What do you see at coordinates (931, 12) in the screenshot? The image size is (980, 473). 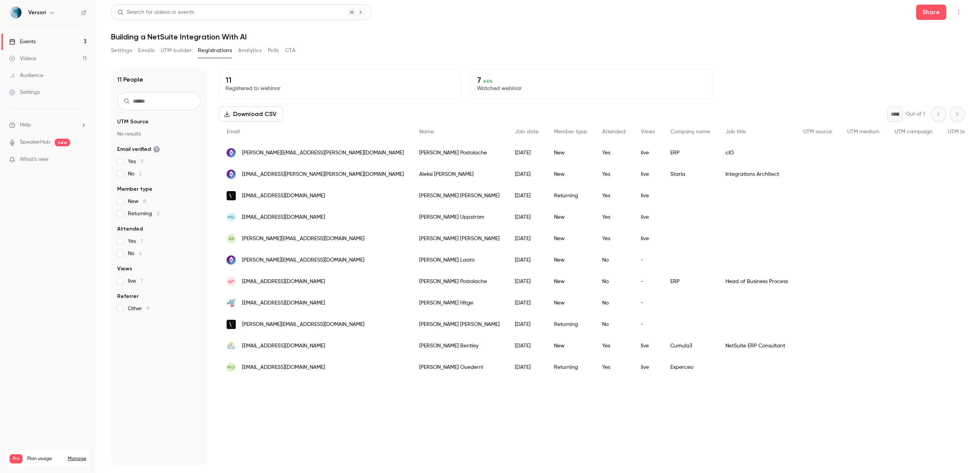 I see `button: Share` at bounding box center [931, 12].